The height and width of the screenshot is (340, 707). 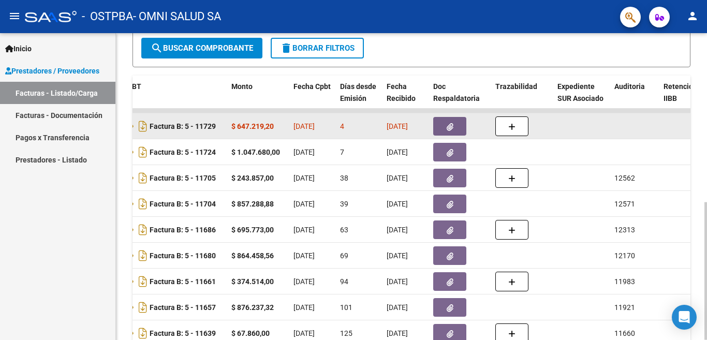 What do you see at coordinates (692, 16) in the screenshot?
I see `mat-icon: person` at bounding box center [692, 16].